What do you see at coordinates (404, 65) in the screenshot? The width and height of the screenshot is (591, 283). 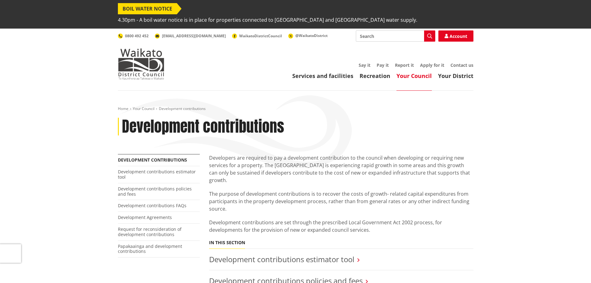 I see `a: Report it` at bounding box center [404, 65].